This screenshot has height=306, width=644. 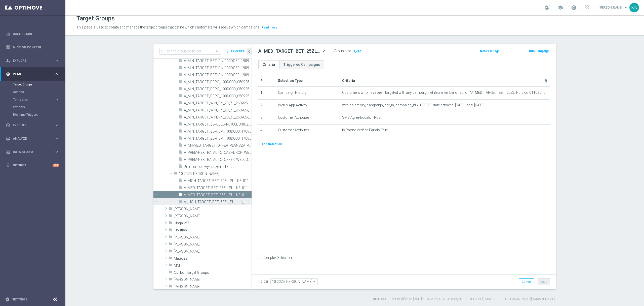 What do you see at coordinates (36, 33) in the screenshot?
I see `a: Dashboard` at bounding box center [36, 33].